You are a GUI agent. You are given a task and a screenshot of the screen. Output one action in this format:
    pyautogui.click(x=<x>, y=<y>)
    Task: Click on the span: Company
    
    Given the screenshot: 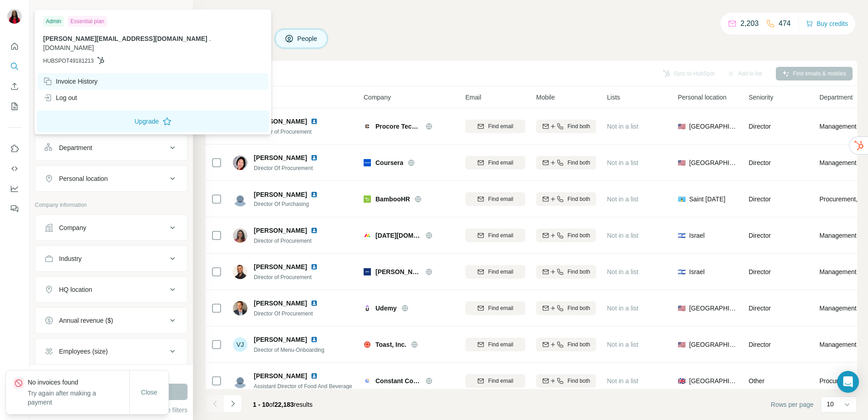 What is the action you would take?
    pyautogui.click(x=377, y=97)
    